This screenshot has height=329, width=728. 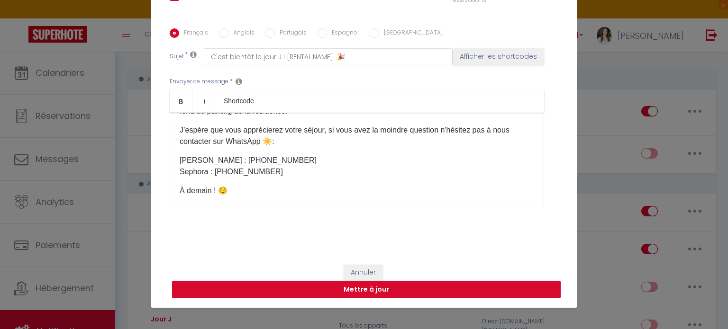 What do you see at coordinates (181, 101) in the screenshot?
I see `a: Bold` at bounding box center [181, 101].